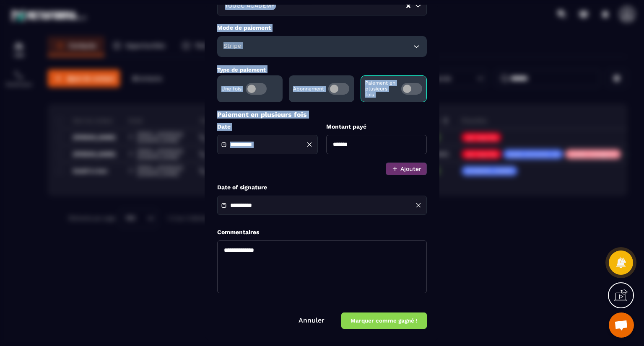  Describe the element at coordinates (621, 325) in the screenshot. I see `a: Ouvrir le chat` at that location.